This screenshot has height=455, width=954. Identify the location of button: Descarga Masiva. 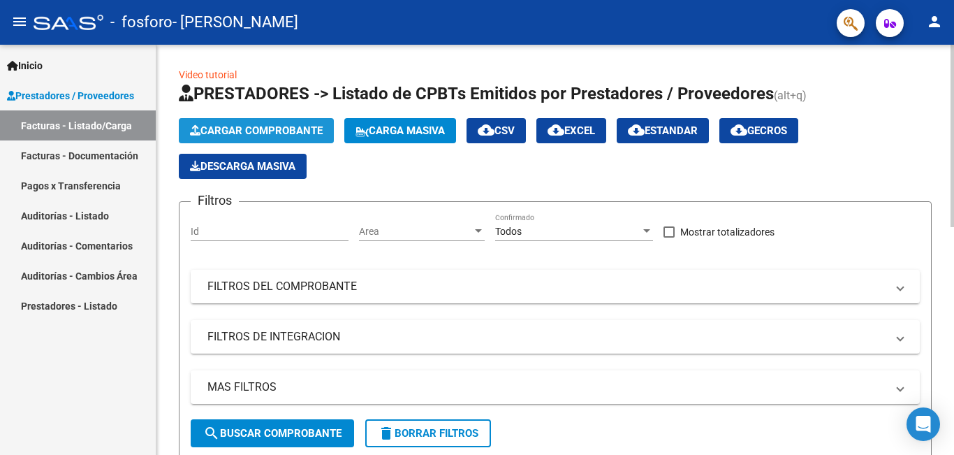
(242, 166).